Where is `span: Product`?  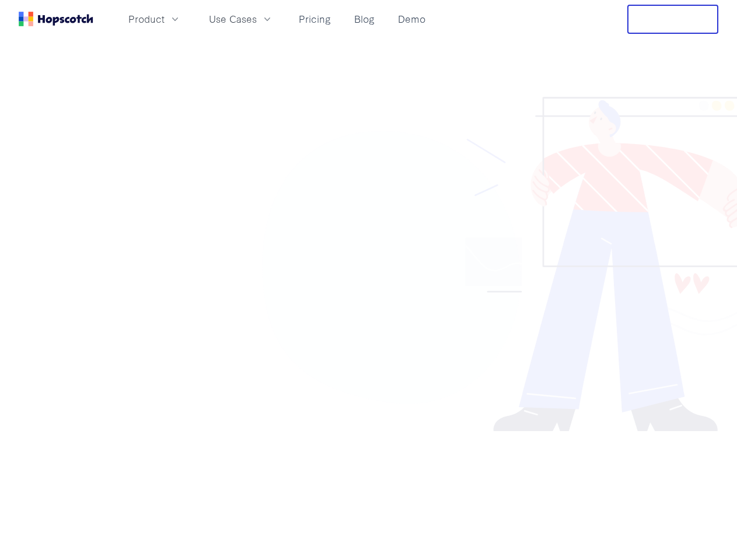 span: Product is located at coordinates (147, 18).